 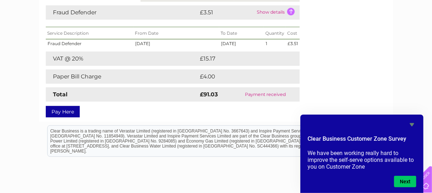 I want to click on a: Pay Here, so click(x=63, y=112).